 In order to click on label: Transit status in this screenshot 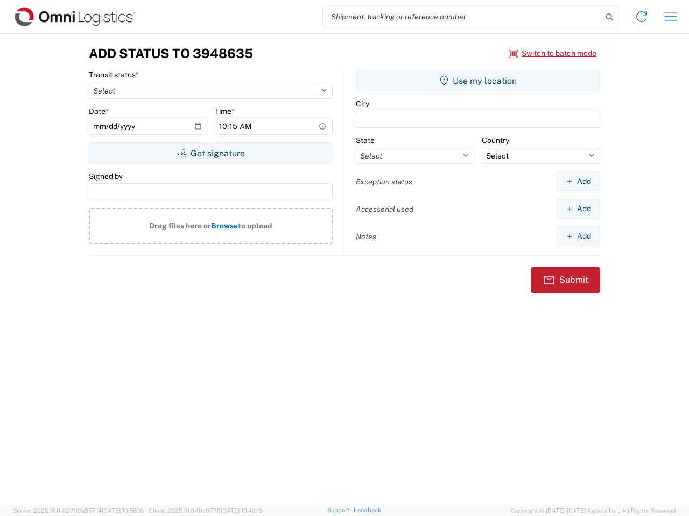, I will do `click(114, 75)`.